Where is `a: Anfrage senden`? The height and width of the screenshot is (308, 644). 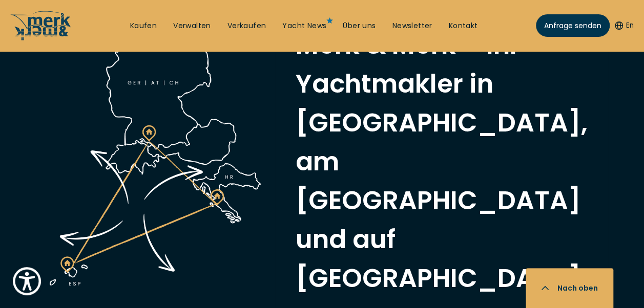 a: Anfrage senden is located at coordinates (573, 26).